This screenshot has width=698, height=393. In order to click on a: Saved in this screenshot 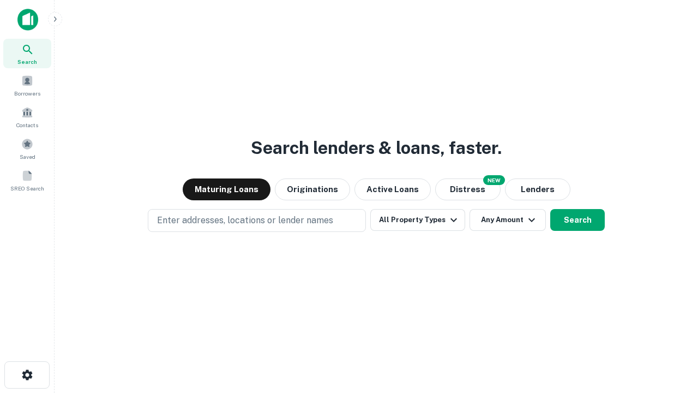, I will do `click(27, 148)`.